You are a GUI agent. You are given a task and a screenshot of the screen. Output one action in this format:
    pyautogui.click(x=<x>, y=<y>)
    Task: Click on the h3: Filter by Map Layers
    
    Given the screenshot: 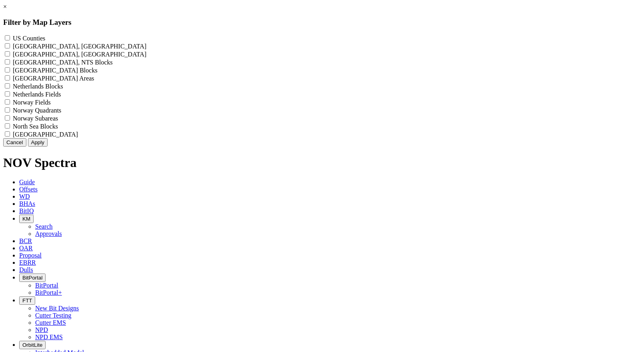 What is the action you would take?
    pyautogui.click(x=322, y=23)
    